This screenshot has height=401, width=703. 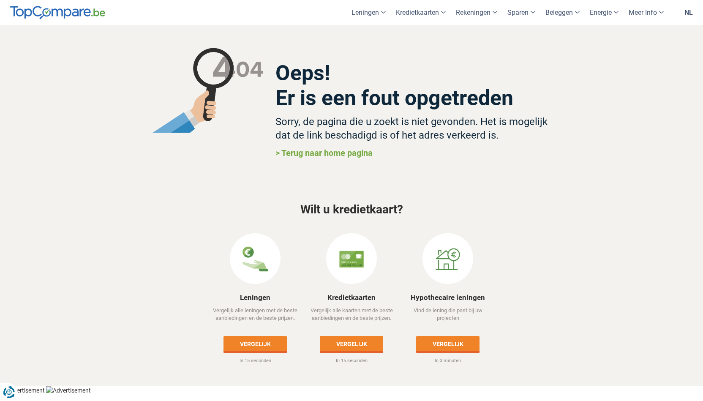 I want to click on p: In 3 minuten, so click(x=448, y=361).